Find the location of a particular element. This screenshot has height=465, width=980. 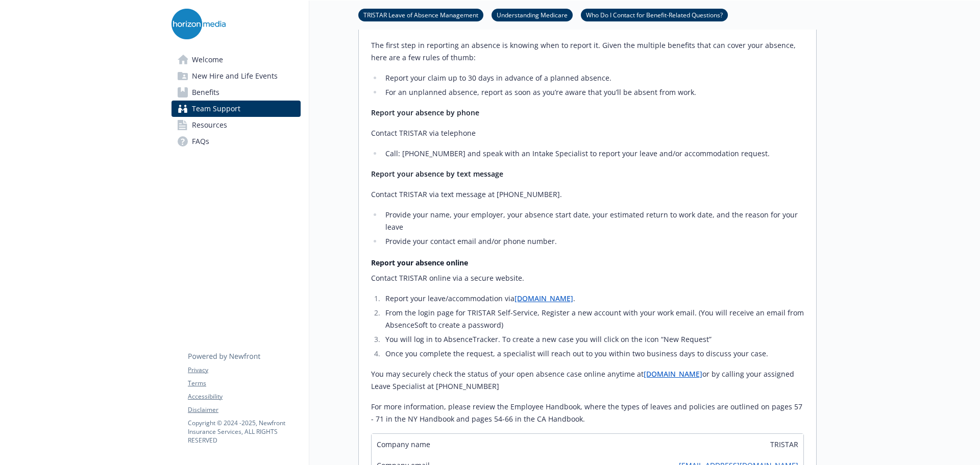

a: Disclaimer is located at coordinates (244, 410).